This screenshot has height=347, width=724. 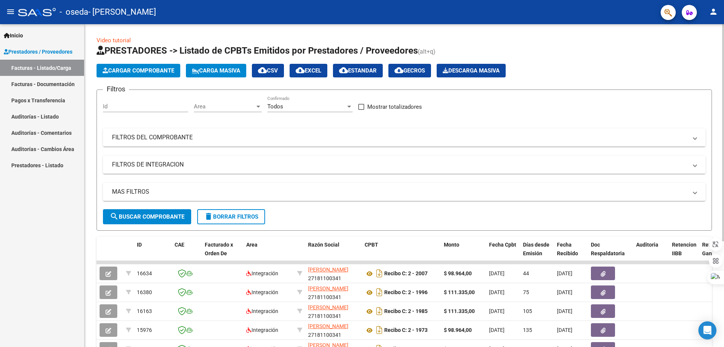 I want to click on span: 16634, so click(x=144, y=273).